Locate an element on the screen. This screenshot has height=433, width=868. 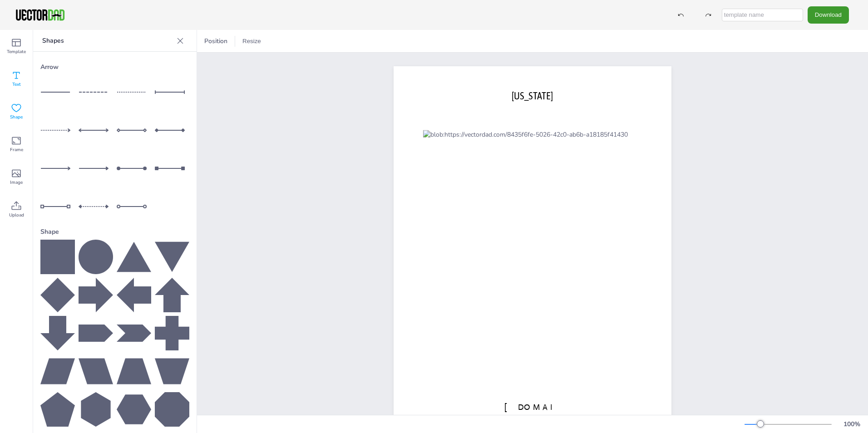
span: Template is located at coordinates (16, 52).